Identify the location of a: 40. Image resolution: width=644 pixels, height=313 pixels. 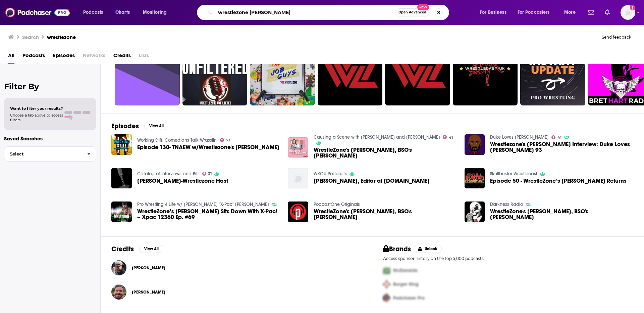
(350, 73).